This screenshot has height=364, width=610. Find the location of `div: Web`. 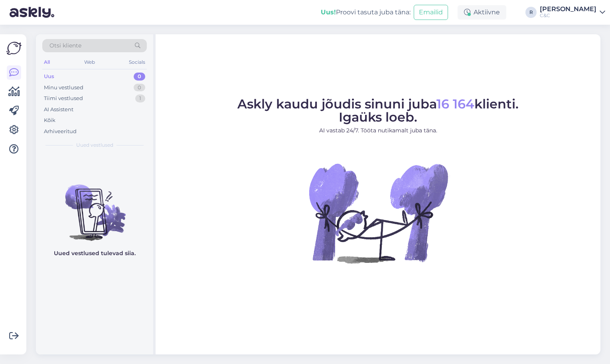

div: Web is located at coordinates (89, 62).